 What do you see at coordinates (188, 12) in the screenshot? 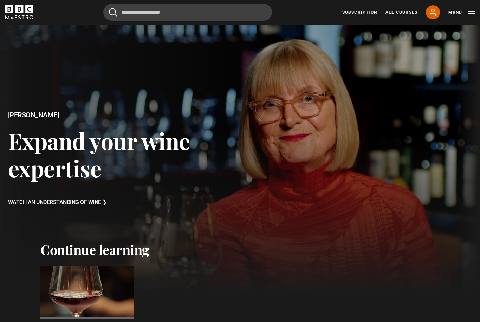
I see `input: Search` at bounding box center [188, 12].